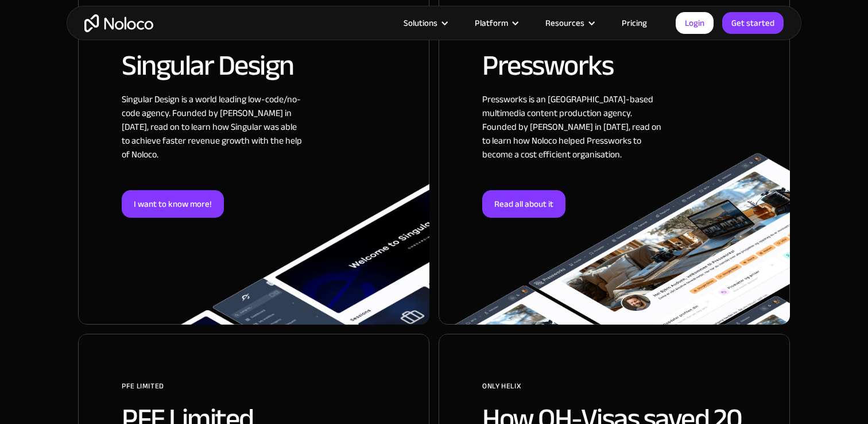 Image resolution: width=868 pixels, height=424 pixels. What do you see at coordinates (119, 23) in the screenshot?
I see `a: home` at bounding box center [119, 23].